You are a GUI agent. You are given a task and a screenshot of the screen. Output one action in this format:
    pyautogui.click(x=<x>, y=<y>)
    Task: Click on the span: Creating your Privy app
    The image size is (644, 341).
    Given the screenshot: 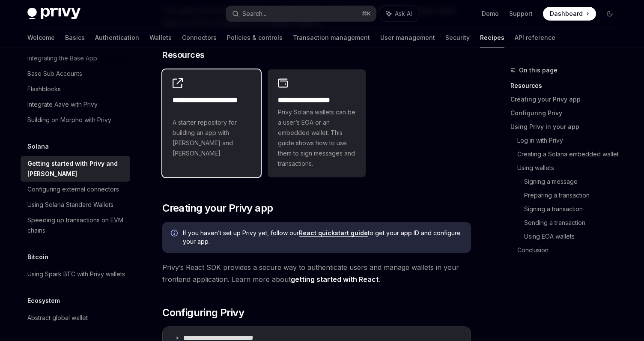 What is the action you would take?
    pyautogui.click(x=218, y=208)
    